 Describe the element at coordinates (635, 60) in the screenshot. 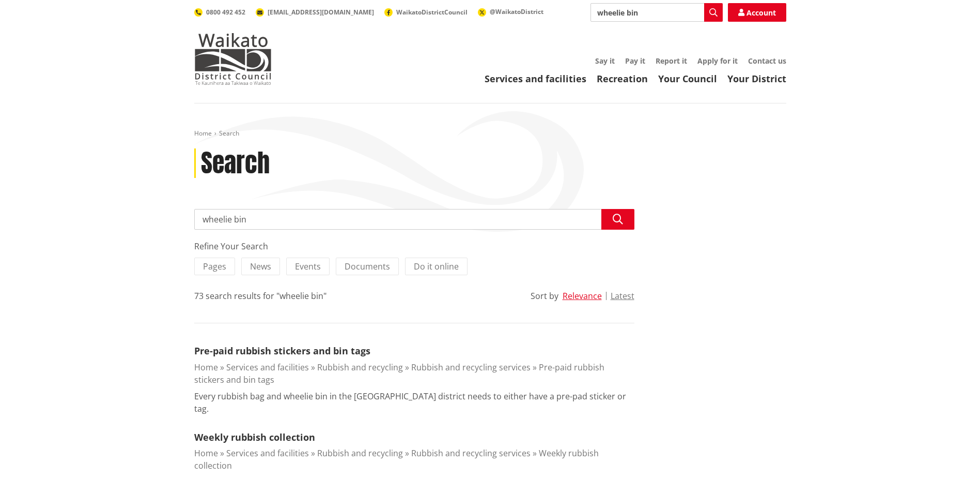

I see `a: Pay it` at that location.